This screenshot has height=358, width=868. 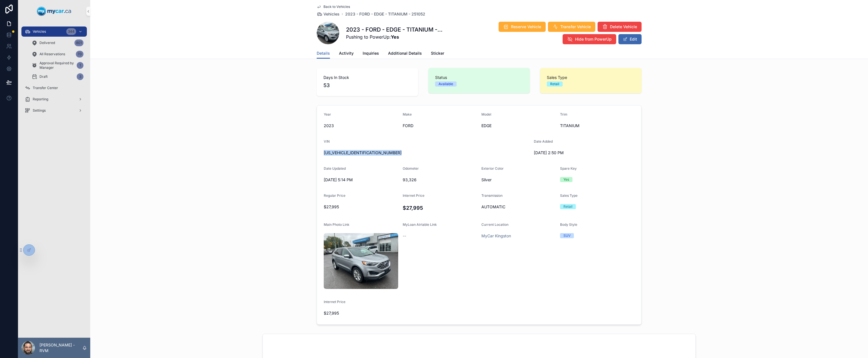 What do you see at coordinates (54, 111) in the screenshot?
I see `a: Settings` at bounding box center [54, 111].